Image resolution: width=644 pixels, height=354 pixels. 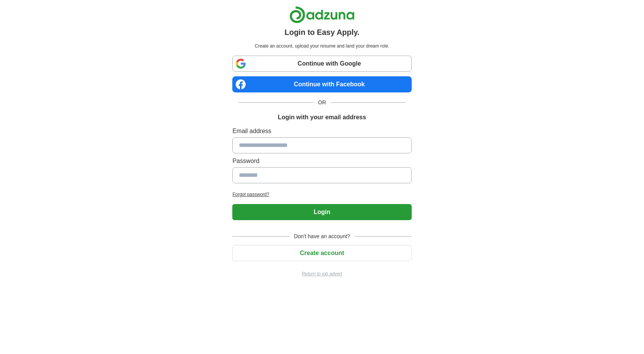 What do you see at coordinates (322, 195) in the screenshot?
I see `h2: Forgot password?` at bounding box center [322, 195].